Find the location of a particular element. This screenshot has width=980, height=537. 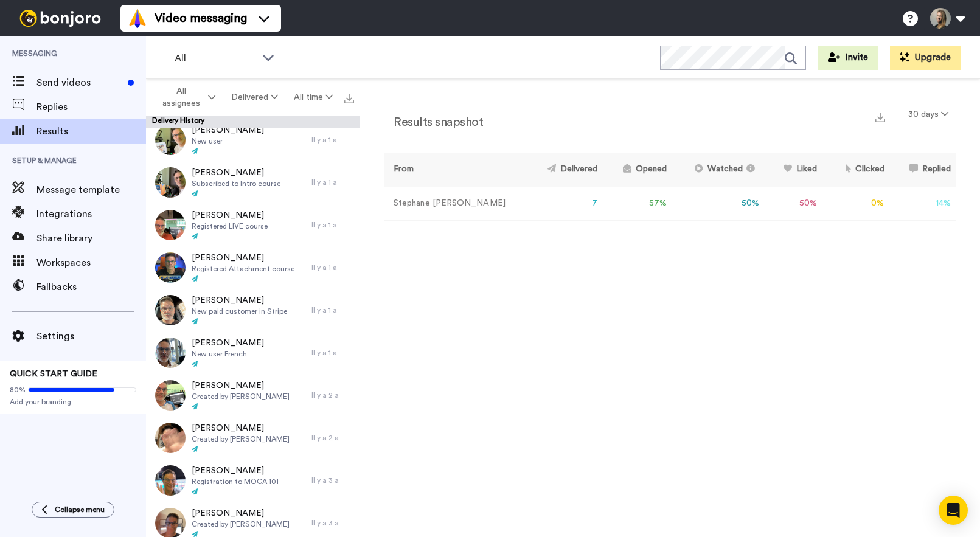

img: 4750024c-3982-4ea4-b966-0d50ceb142ca-thumb.jpg is located at coordinates (171, 140).